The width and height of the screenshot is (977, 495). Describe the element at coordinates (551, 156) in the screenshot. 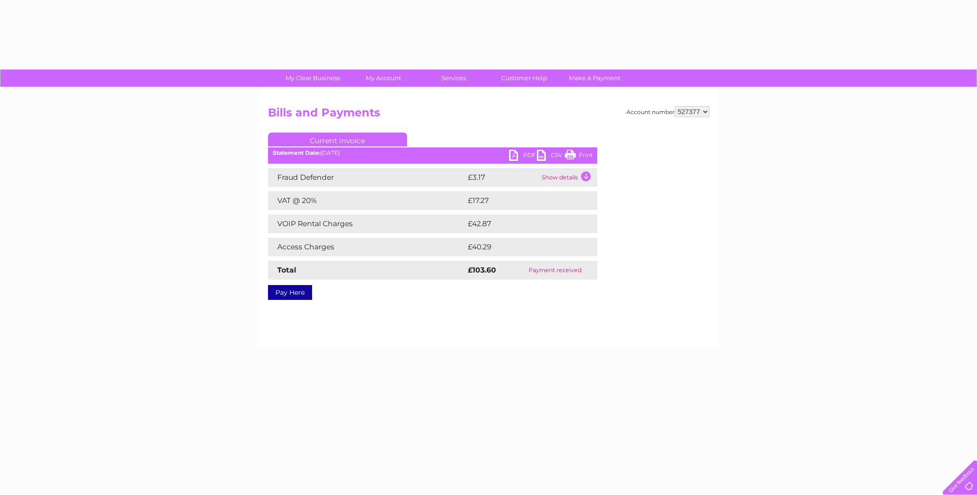

I see `a: CSV` at that location.